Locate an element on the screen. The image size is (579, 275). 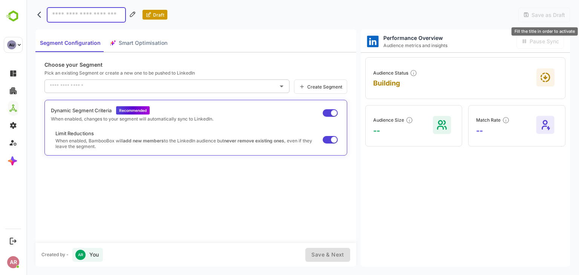
span: Audience Size is located at coordinates (362, 120).